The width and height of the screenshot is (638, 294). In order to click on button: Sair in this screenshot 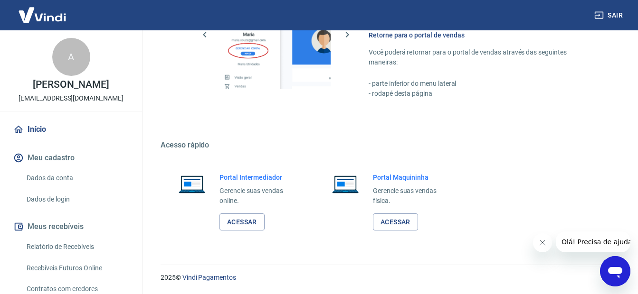, I will do `click(609, 15)`.